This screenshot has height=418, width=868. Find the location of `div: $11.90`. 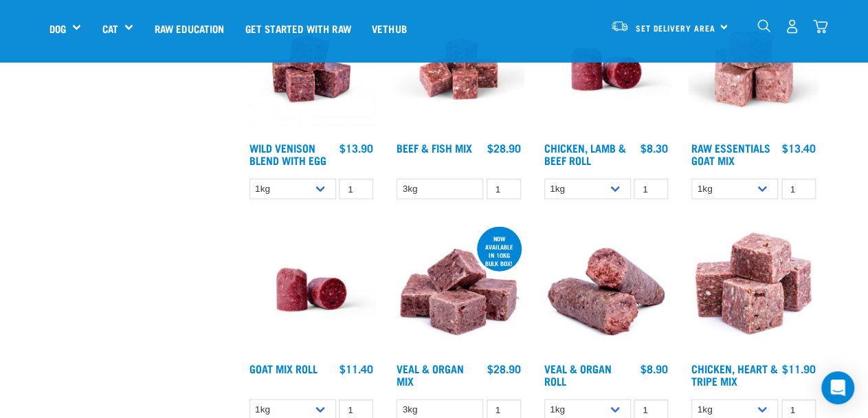

div: $11.90 is located at coordinates (799, 368).